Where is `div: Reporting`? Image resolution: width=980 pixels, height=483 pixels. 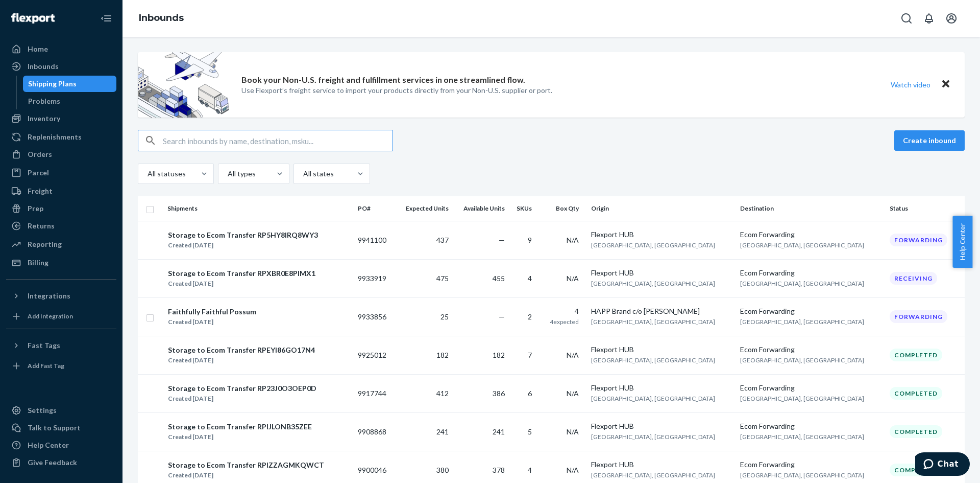
div: Reporting is located at coordinates (45, 244).